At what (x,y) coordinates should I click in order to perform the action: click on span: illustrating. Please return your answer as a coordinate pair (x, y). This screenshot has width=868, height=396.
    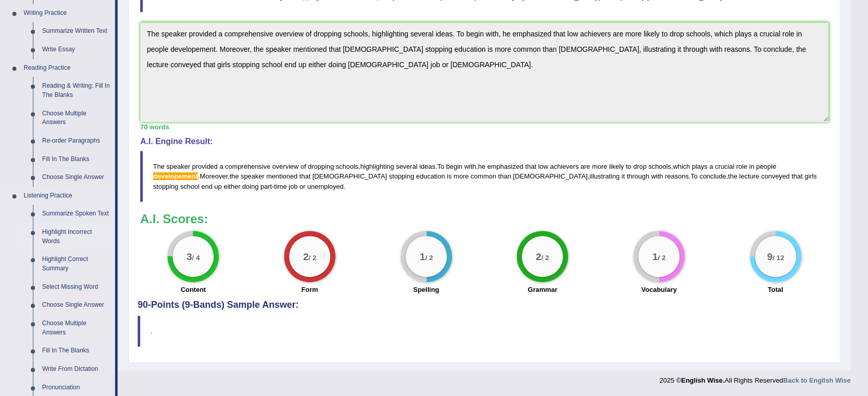
    Looking at the image, I should click on (604, 176).